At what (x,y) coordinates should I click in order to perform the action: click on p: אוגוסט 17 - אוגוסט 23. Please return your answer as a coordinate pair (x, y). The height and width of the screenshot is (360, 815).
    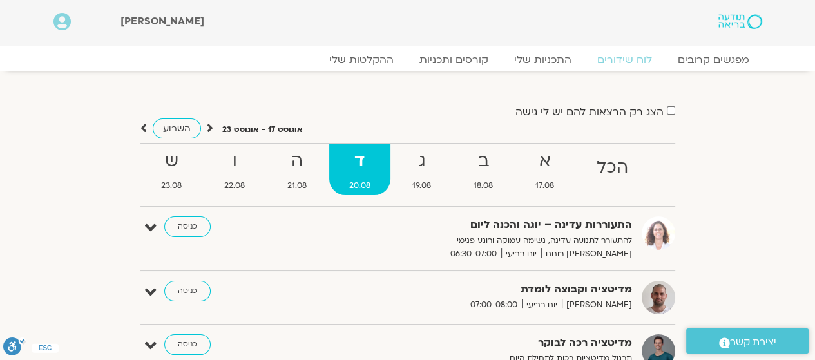
    Looking at the image, I should click on (262, 130).